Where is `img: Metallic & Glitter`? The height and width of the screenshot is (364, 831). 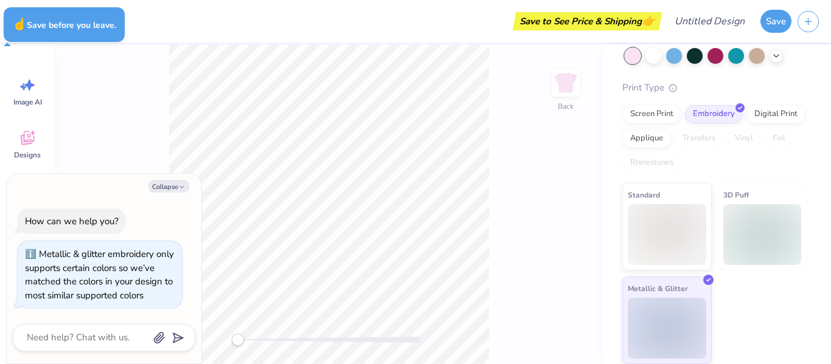
img: Metallic & Glitter is located at coordinates (667, 329).